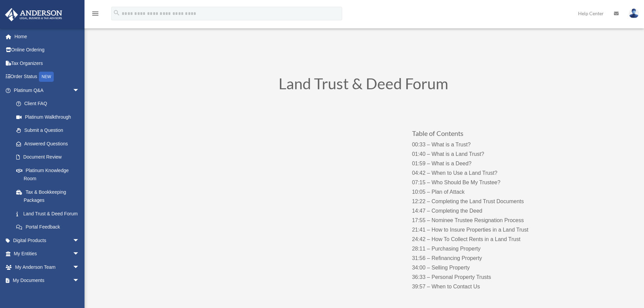  Describe the element at coordinates (48, 214) in the screenshot. I see `a: Land Trust & Deed Forum` at that location.